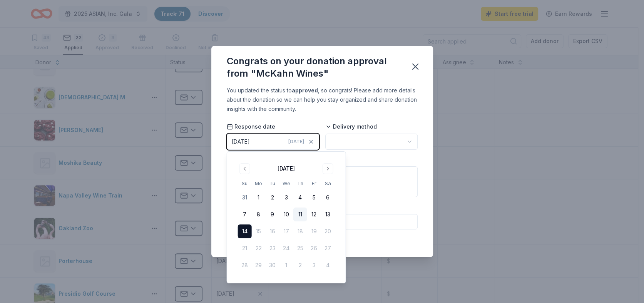 The image size is (644, 303). What do you see at coordinates (314, 183) in the screenshot?
I see `th: Friday` at bounding box center [314, 183].